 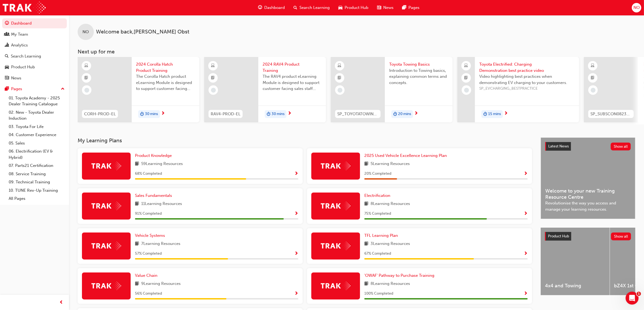 I want to click on span: Product Hub, so click(x=356, y=7).